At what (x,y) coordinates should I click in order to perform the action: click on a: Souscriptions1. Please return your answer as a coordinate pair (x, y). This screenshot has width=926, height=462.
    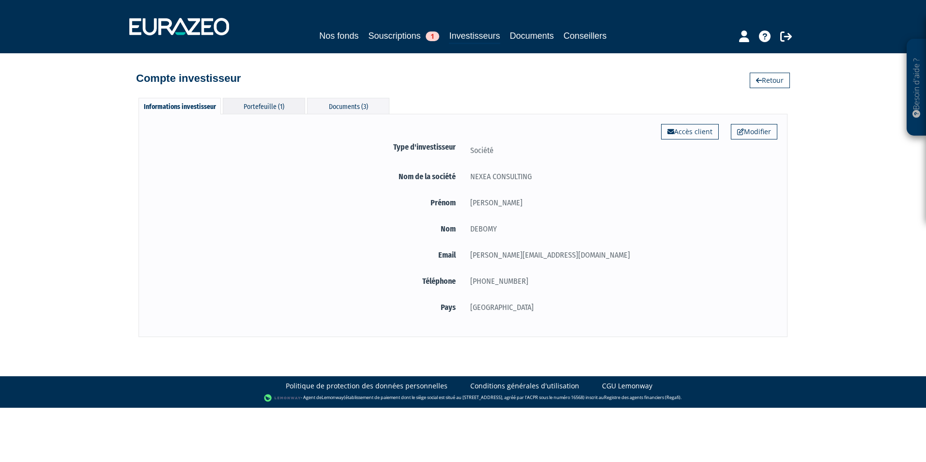
    Looking at the image, I should click on (403, 36).